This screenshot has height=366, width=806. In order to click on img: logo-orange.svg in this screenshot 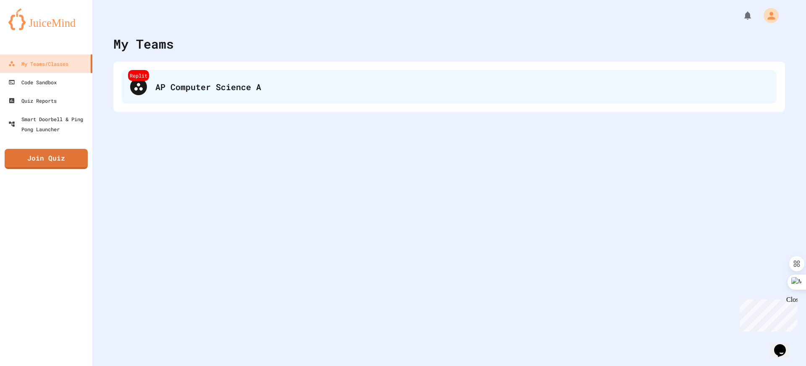, I will do `click(46, 19)`.